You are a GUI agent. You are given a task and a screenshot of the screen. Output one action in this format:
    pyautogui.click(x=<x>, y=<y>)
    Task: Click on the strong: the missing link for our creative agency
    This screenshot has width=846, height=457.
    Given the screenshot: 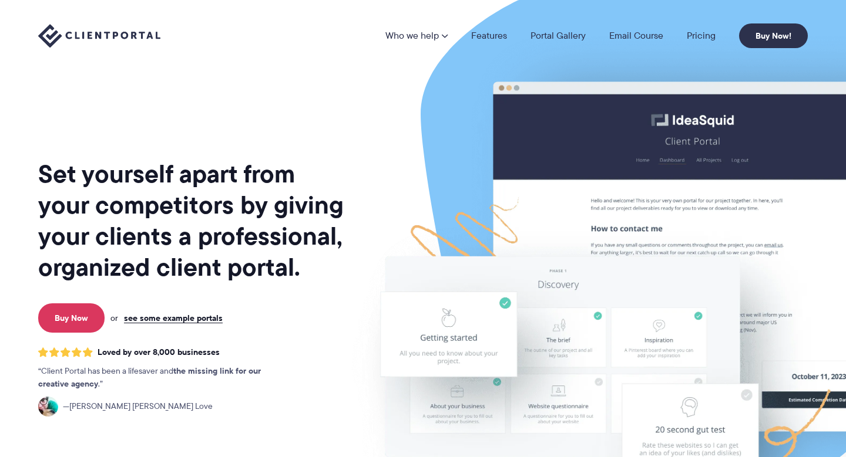 What is the action you would take?
    pyautogui.click(x=149, y=378)
    